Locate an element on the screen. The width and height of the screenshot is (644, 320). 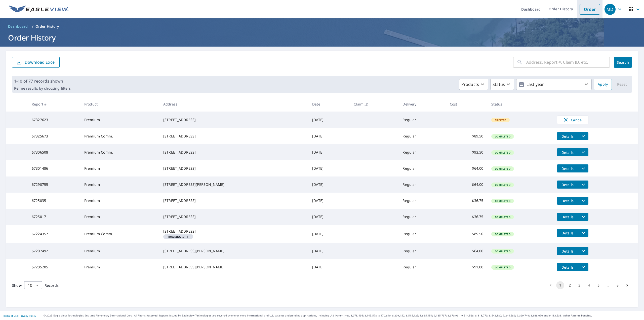
button: filesDropdownBtn-67250351 is located at coordinates (584, 201).